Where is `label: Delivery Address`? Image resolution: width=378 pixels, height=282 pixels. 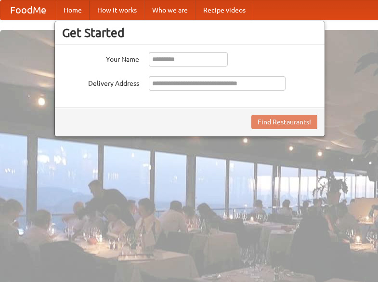 label: Delivery Address is located at coordinates (101, 82).